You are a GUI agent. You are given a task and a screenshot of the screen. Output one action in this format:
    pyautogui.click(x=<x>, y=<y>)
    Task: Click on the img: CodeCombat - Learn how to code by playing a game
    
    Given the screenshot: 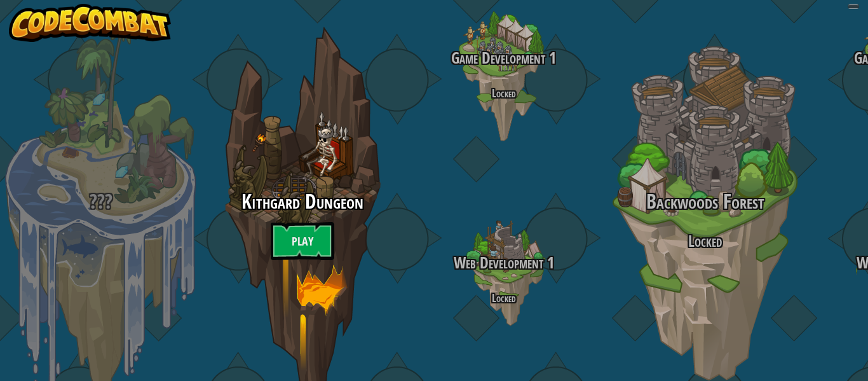 What is the action you would take?
    pyautogui.click(x=90, y=23)
    